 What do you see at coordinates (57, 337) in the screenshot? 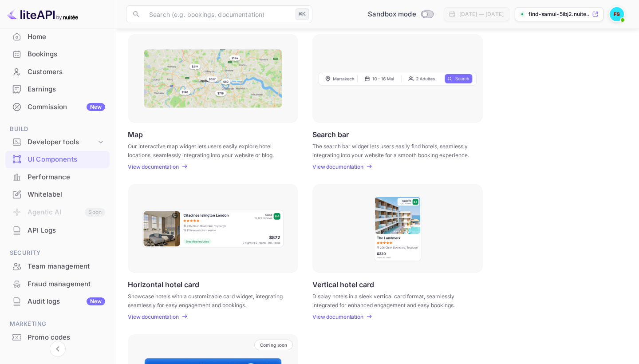
I see `a: Promo codes` at bounding box center [57, 337].